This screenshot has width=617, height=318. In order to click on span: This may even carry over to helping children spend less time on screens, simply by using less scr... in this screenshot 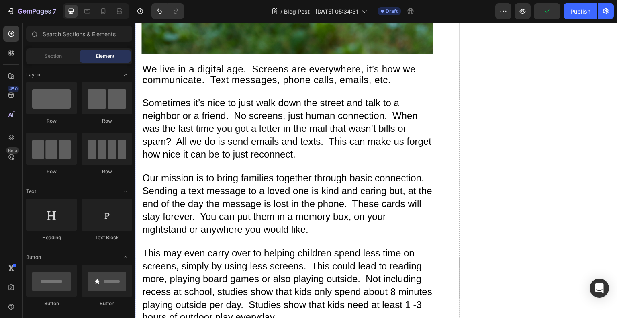, I will do `click(152, 262)`.